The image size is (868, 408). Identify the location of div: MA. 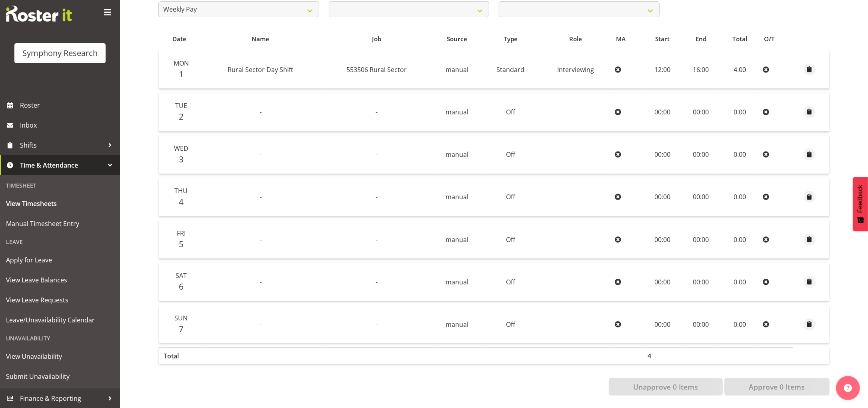
(627, 38).